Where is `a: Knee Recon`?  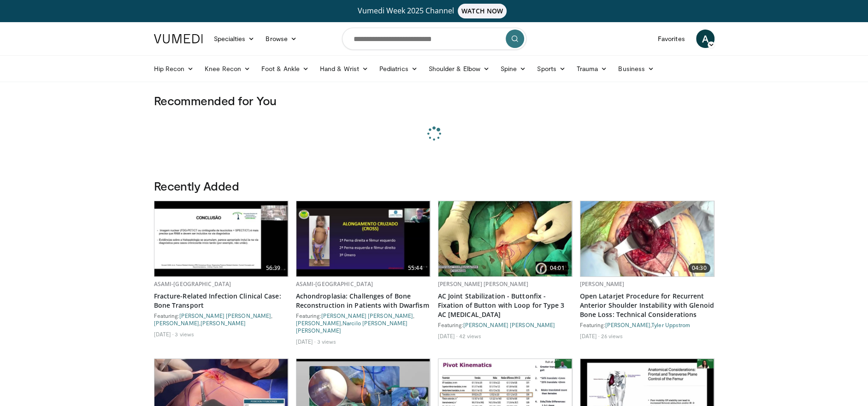 a: Knee Recon is located at coordinates (227, 68).